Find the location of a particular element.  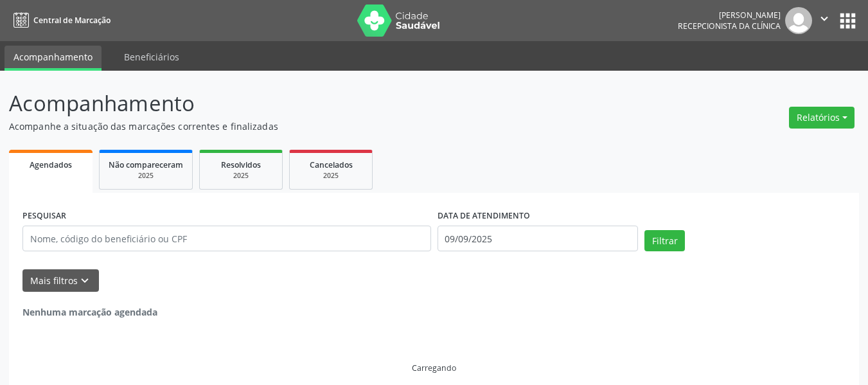

label: PESQUISAR is located at coordinates (45, 215).